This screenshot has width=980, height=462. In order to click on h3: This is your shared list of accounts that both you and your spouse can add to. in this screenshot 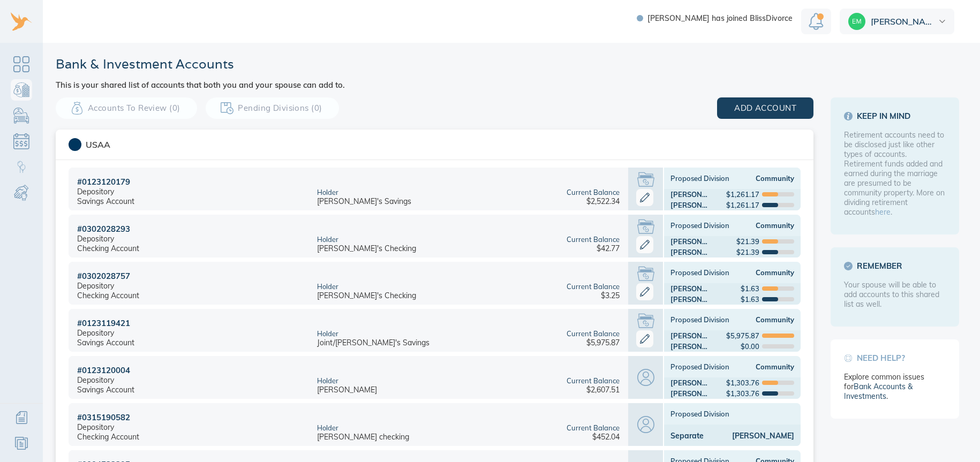, I will do `click(200, 84)`.